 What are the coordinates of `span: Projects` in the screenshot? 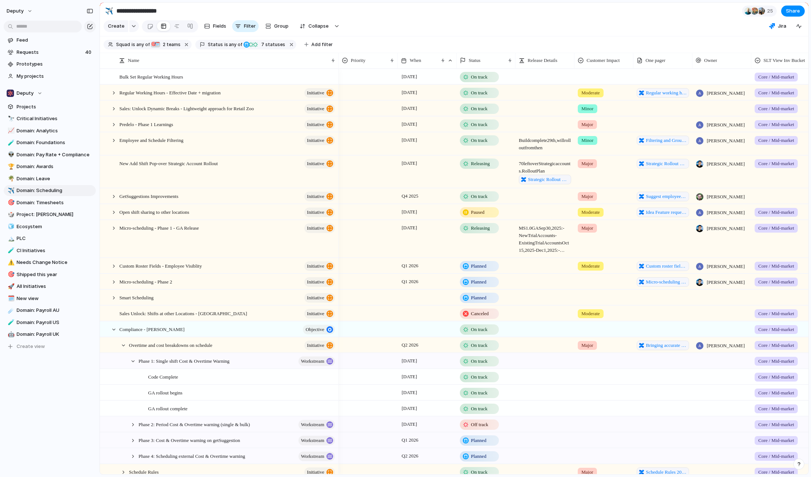 It's located at (55, 107).